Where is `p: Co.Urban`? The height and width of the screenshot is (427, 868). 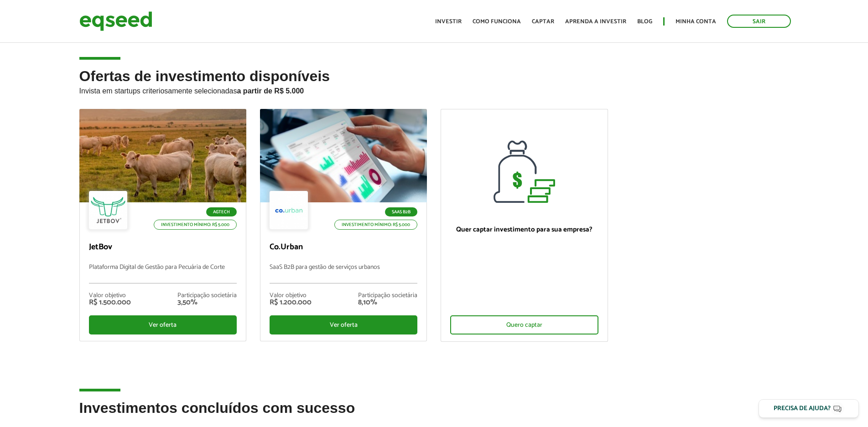
p: Co.Urban is located at coordinates (343, 248).